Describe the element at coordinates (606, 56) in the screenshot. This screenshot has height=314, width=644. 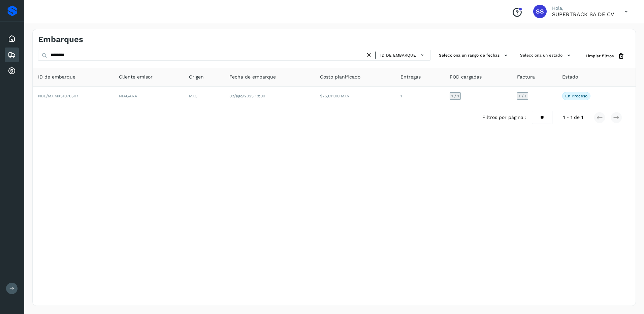
I see `button: Limpiar filtros` at that location.